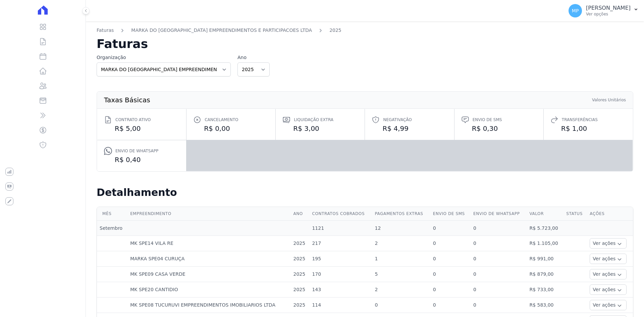  Describe the element at coordinates (105, 30) in the screenshot. I see `a: Faturas` at that location.